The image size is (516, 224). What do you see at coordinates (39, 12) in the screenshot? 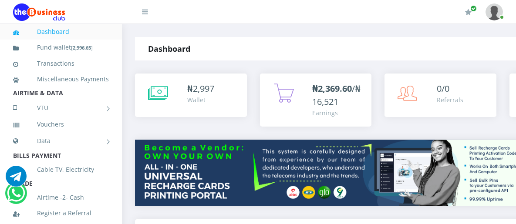
I see `img: Logo` at bounding box center [39, 12].